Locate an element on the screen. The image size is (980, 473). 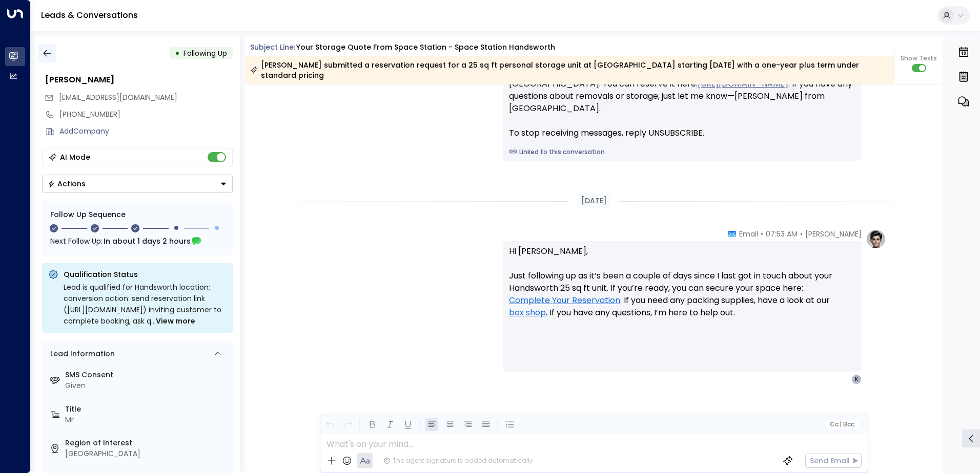
span: View more is located at coordinates (175, 321).